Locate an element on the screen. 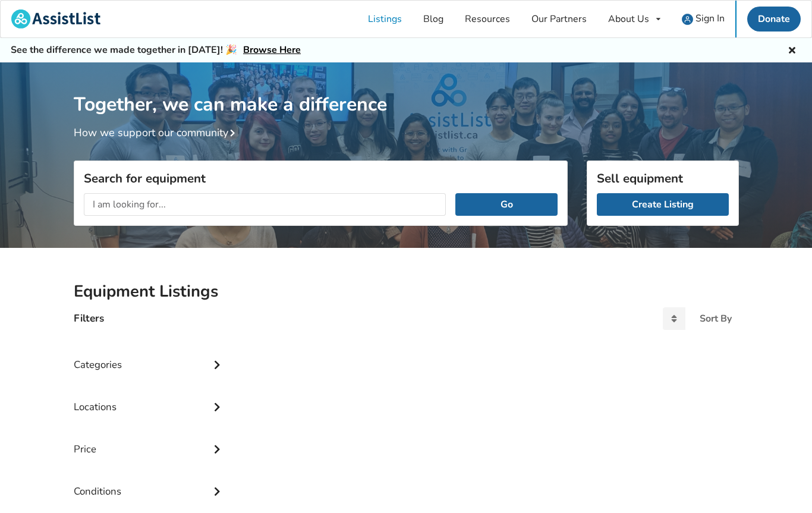 This screenshot has height=513, width=812. a: Create Listing is located at coordinates (663, 205).